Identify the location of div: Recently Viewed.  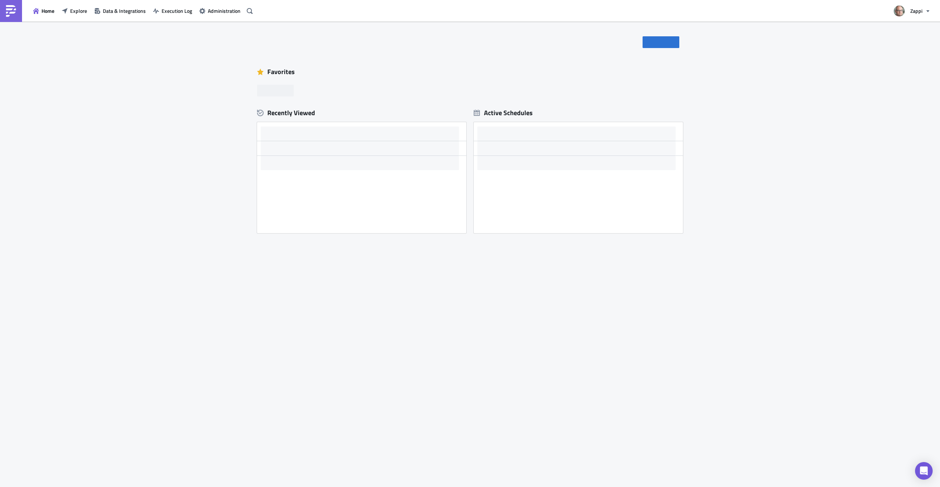
(362, 113).